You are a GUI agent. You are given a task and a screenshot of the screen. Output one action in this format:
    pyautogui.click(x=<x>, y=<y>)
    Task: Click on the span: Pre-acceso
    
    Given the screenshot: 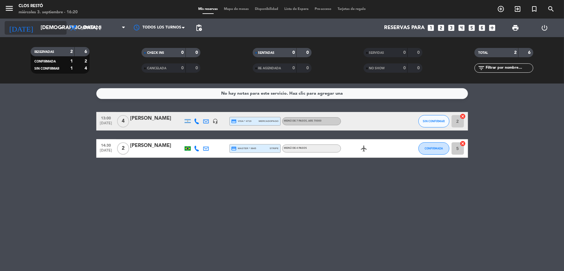 What is the action you would take?
    pyautogui.click(x=323, y=9)
    